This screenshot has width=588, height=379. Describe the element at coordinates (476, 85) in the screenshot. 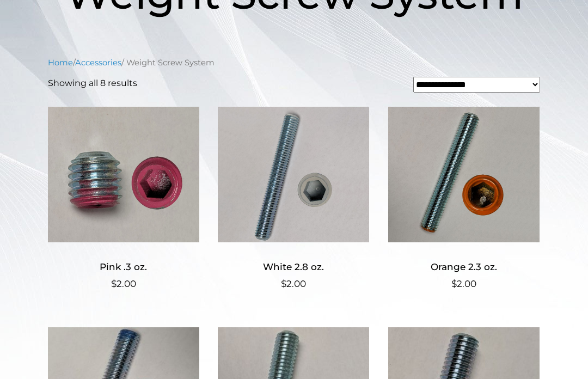

I see `select: Shop order` at that location.